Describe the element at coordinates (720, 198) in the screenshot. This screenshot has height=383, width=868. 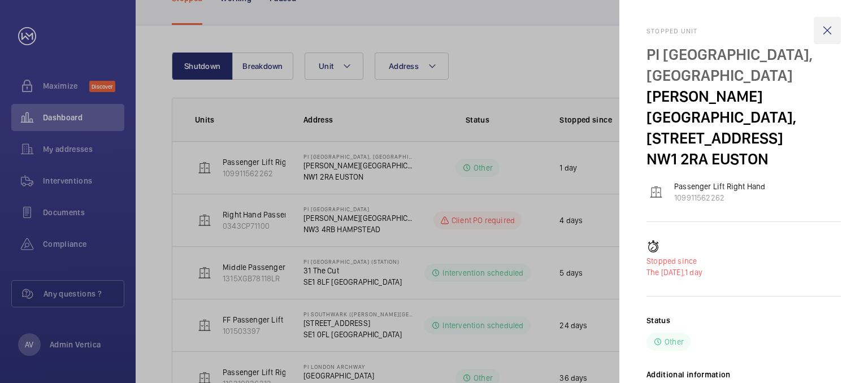
I see `p: 109911562262` at that location.